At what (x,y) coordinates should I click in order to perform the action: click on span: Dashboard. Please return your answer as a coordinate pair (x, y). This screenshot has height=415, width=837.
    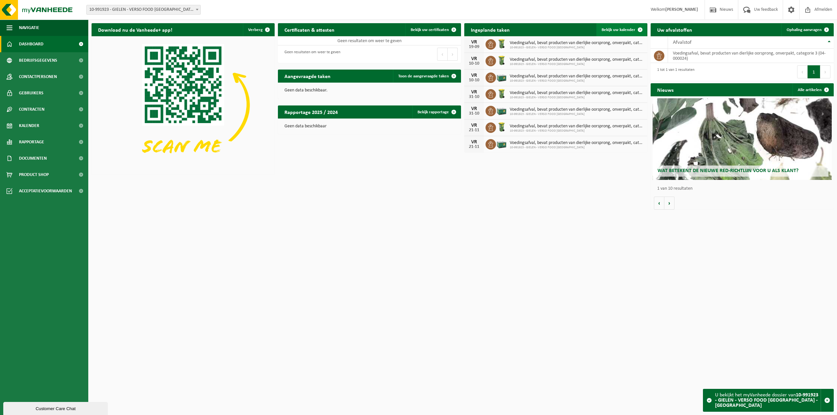
    Looking at the image, I should click on (31, 44).